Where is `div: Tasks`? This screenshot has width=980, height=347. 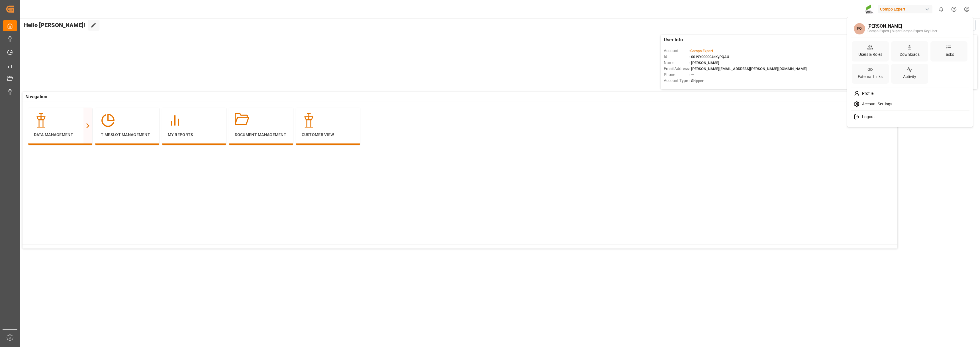 div: Tasks is located at coordinates (949, 55).